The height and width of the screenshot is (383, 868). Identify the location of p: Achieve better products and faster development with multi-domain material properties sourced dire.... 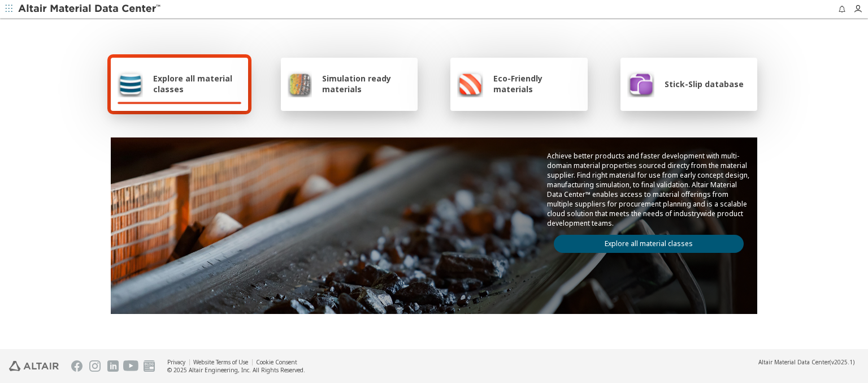
(649, 190).